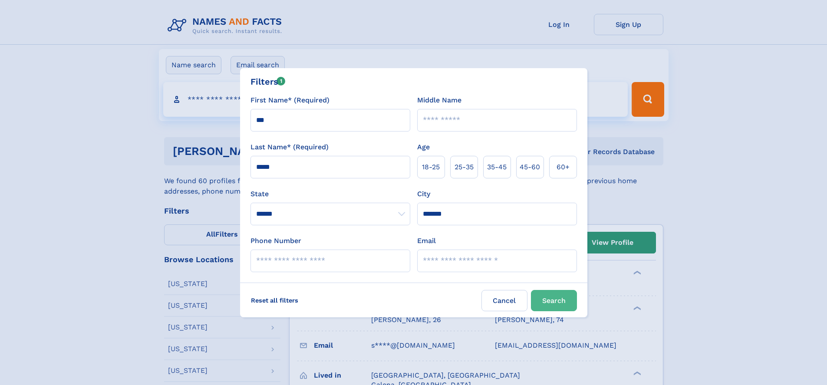 The height and width of the screenshot is (385, 827). What do you see at coordinates (274, 300) in the screenshot?
I see `label: Reset all filters` at bounding box center [274, 300].